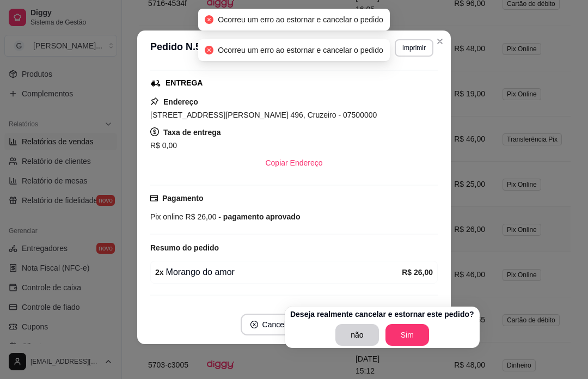 The image size is (588, 379). What do you see at coordinates (200, 217) in the screenshot?
I see `span: R$ 26,00` at bounding box center [200, 217].